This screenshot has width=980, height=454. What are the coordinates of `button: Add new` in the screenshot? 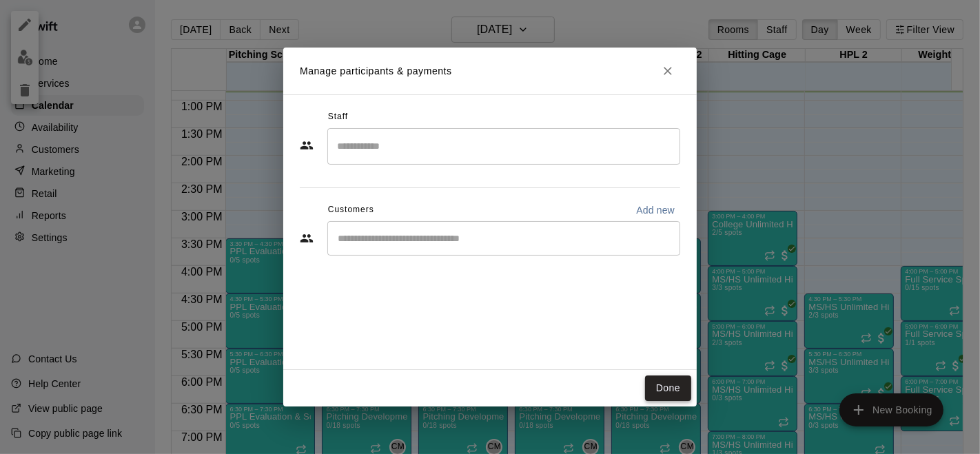 It's located at (655, 210).